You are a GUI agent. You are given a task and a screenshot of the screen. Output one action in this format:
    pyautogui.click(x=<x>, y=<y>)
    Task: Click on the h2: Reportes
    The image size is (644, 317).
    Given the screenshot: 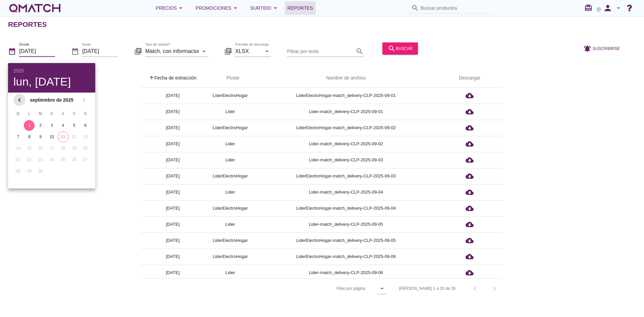 What is the action you would take?
    pyautogui.click(x=27, y=24)
    